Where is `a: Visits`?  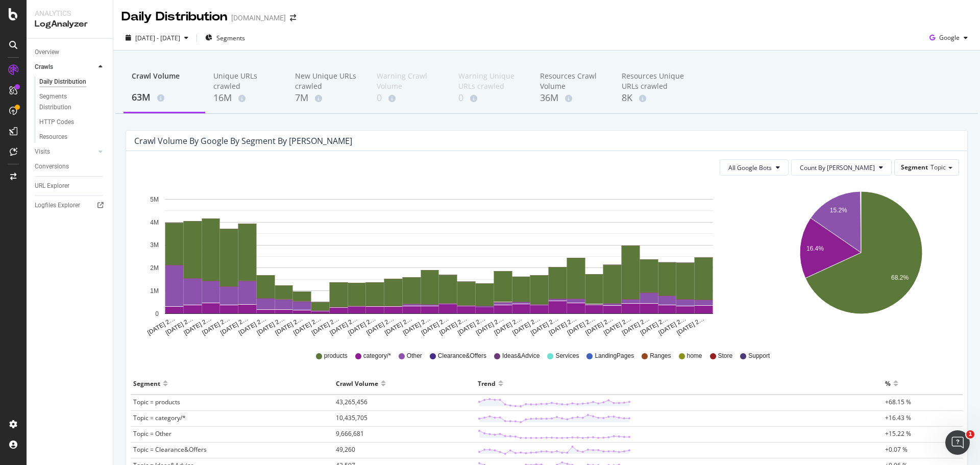
a: Visits is located at coordinates (65, 151).